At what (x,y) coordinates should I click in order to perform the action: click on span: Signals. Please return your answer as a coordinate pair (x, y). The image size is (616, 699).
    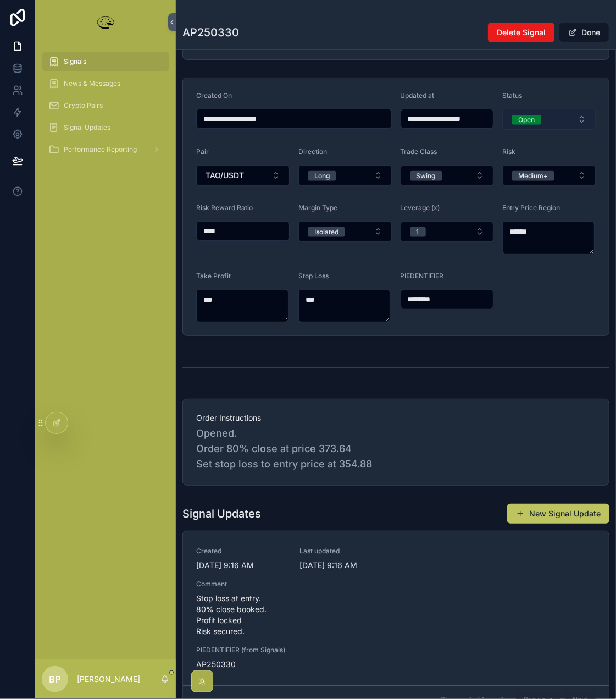
    Looking at the image, I should click on (75, 62).